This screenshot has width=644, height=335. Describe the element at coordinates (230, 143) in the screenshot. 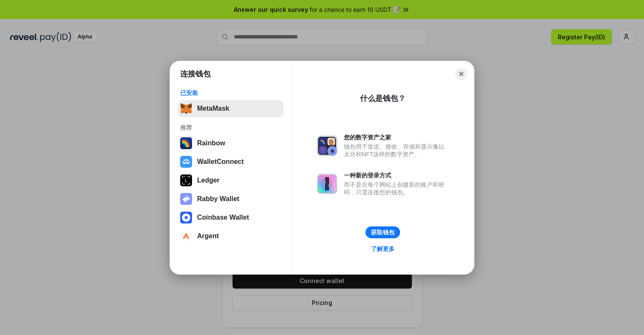

I see `button: Rainbow` at that location.